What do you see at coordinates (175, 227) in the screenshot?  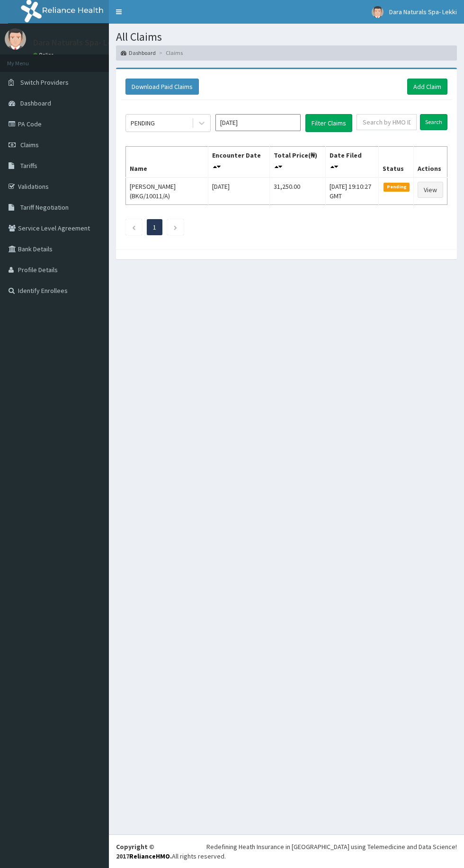 I see `a: Next page` at bounding box center [175, 227].